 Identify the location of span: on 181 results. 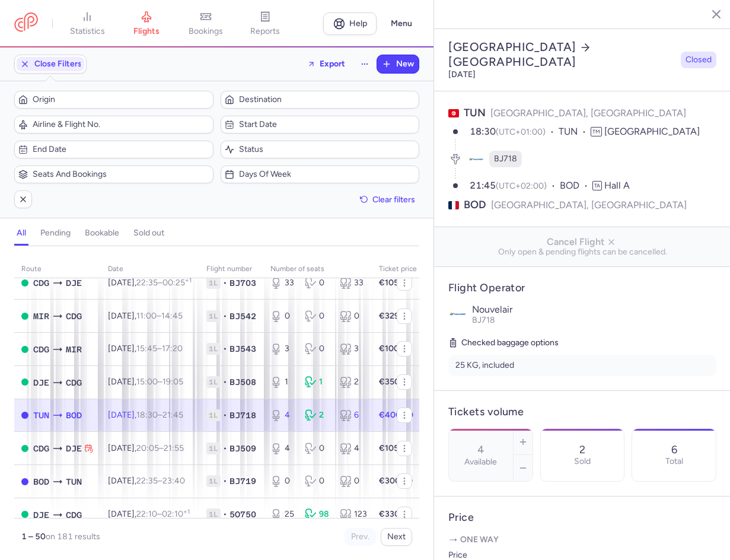
(73, 536).